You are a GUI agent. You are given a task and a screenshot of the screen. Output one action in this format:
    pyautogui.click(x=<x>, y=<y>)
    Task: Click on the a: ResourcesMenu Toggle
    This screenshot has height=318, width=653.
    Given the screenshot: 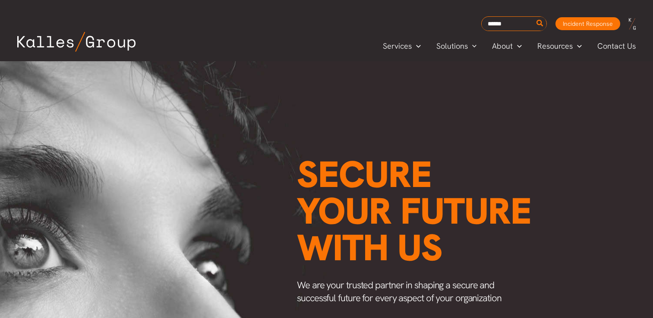 What is the action you would take?
    pyautogui.click(x=559, y=46)
    